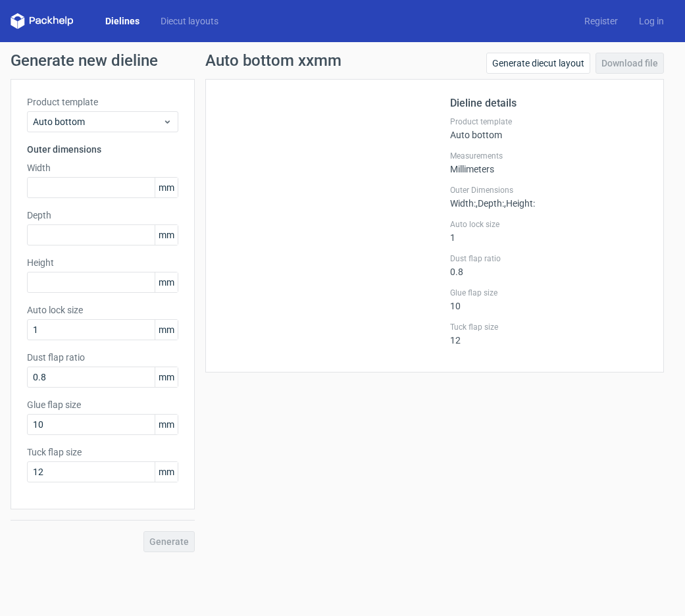  What do you see at coordinates (548, 231) in the screenshot?
I see `div: 1` at bounding box center [548, 231].